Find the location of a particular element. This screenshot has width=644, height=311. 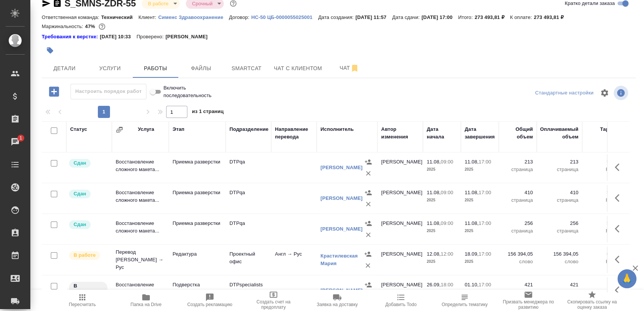

button: Добавить тэг is located at coordinates (50, 51).